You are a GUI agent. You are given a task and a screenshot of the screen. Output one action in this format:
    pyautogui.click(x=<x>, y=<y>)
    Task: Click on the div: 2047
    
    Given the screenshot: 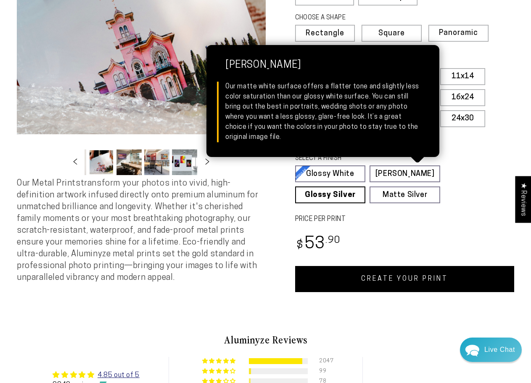 What is the action you would take?
    pyautogui.click(x=324, y=361)
    